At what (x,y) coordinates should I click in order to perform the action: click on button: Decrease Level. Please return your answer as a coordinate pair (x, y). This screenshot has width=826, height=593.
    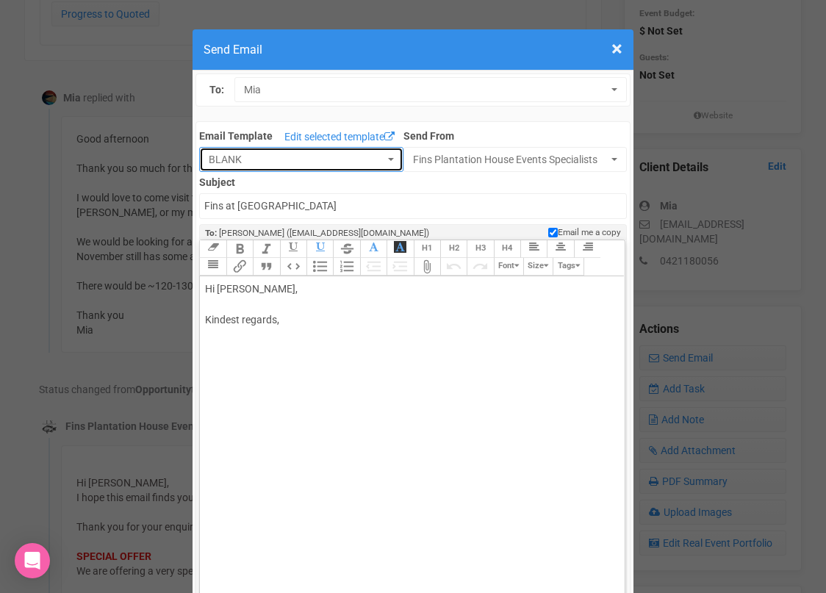
    Looking at the image, I should click on (373, 267).